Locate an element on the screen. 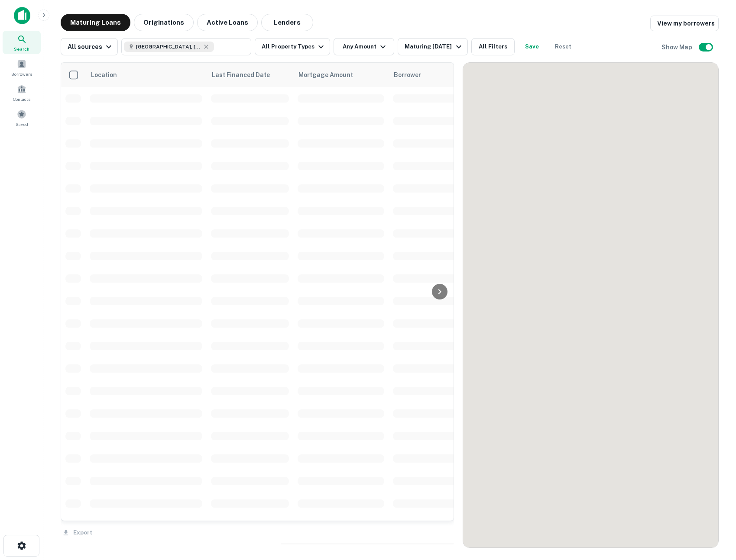 The height and width of the screenshot is (560, 736). th: Location is located at coordinates (146, 75).